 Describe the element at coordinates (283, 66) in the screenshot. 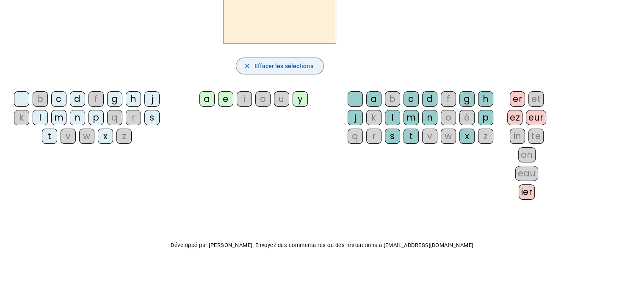

I see `span: Effacer les sélections` at that location.